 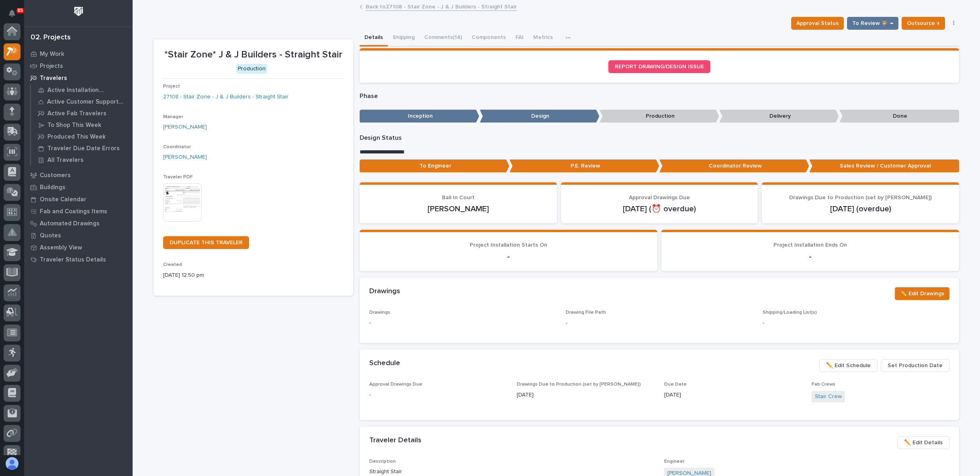 I want to click on a: 27108 - Stair Zone - J & J Builders - Straight Stair, so click(x=226, y=97).